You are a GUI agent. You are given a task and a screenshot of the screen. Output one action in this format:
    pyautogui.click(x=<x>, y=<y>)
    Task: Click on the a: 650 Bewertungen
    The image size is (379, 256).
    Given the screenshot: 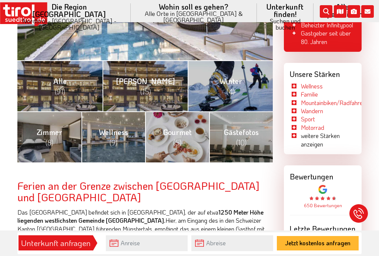 What is the action you would take?
    pyautogui.click(x=323, y=206)
    